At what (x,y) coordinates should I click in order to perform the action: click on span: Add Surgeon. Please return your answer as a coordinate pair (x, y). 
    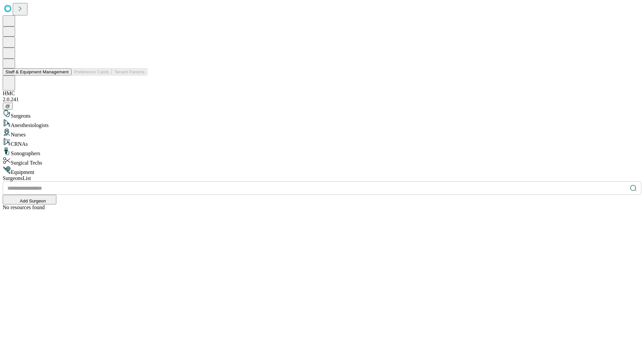
    Looking at the image, I should click on (33, 201).